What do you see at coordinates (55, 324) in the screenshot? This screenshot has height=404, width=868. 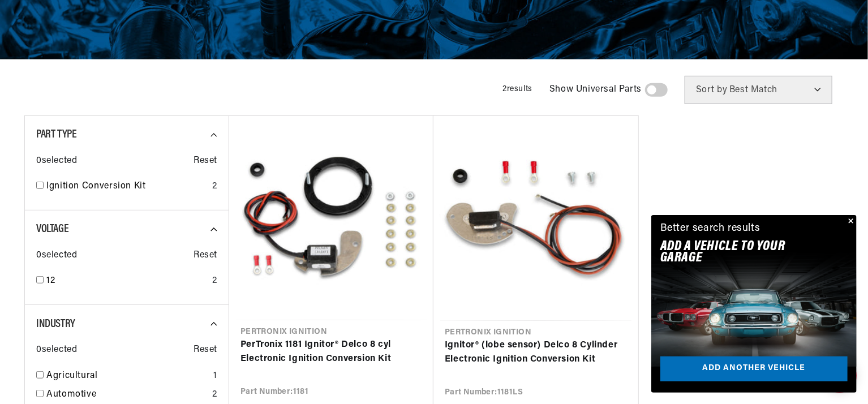 I see `span: Industry` at bounding box center [55, 324].